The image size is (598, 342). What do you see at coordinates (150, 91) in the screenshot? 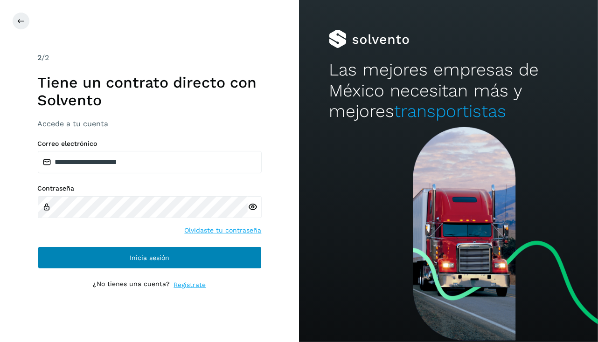
I see `h1: Tiene un contrato directo con Solvento` at bounding box center [150, 91].